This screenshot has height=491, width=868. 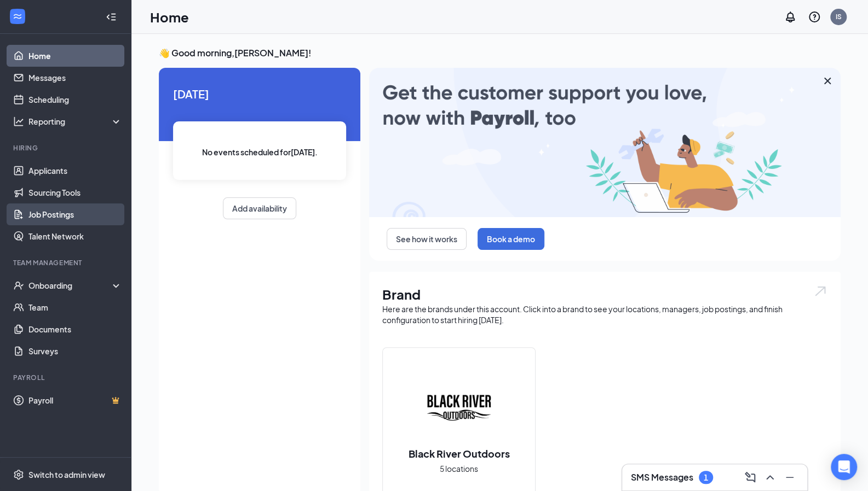 I want to click on a: Talent Network, so click(x=75, y=237).